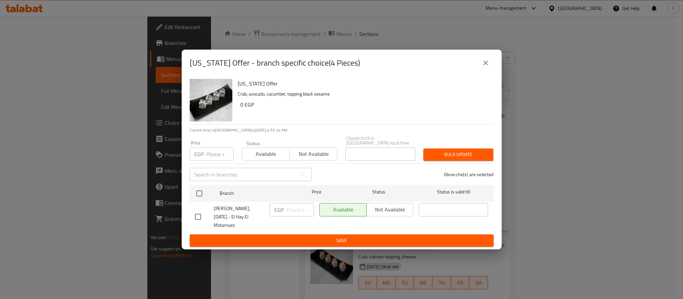 This screenshot has height=299, width=683. Describe the element at coordinates (342, 241) in the screenshot. I see `button: Save` at that location.